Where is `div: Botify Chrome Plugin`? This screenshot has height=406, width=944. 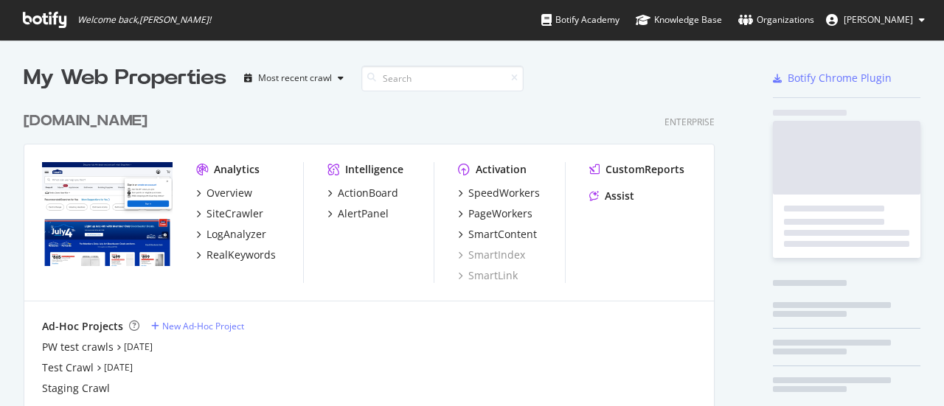 div: Botify Chrome Plugin is located at coordinates (839, 78).